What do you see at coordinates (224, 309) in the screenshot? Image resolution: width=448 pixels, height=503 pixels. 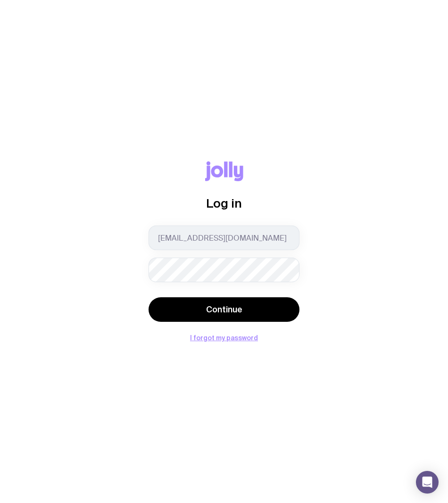 I see `span: Continue` at bounding box center [224, 309].